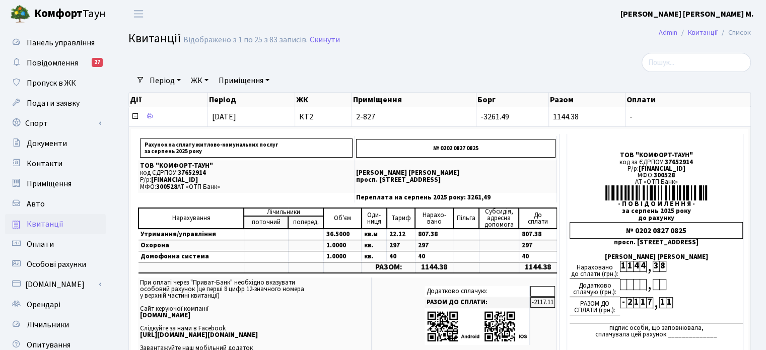  What do you see at coordinates (246, 180) in the screenshot?
I see `p: Р/р:` at bounding box center [246, 180].